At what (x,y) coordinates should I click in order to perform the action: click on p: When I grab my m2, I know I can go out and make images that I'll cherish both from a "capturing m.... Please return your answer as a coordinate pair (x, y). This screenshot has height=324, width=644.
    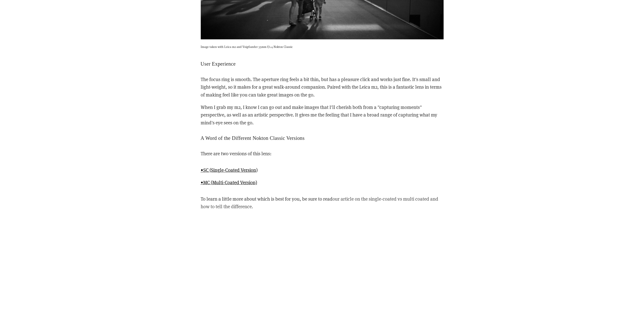
    Looking at the image, I should click on (322, 115).